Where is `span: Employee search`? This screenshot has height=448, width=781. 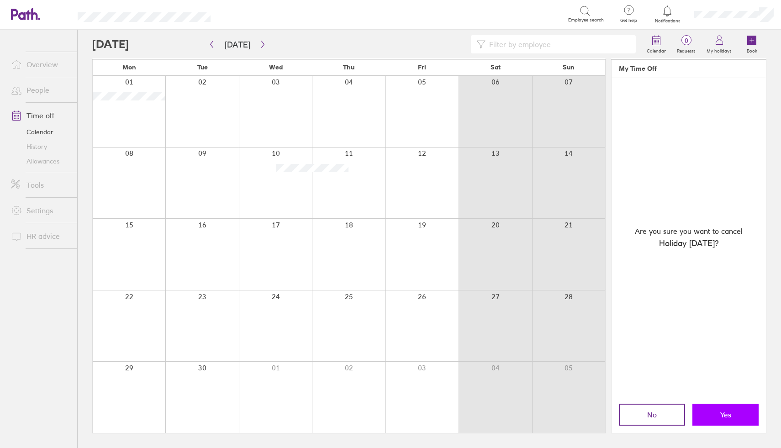
span: Employee search is located at coordinates (586, 20).